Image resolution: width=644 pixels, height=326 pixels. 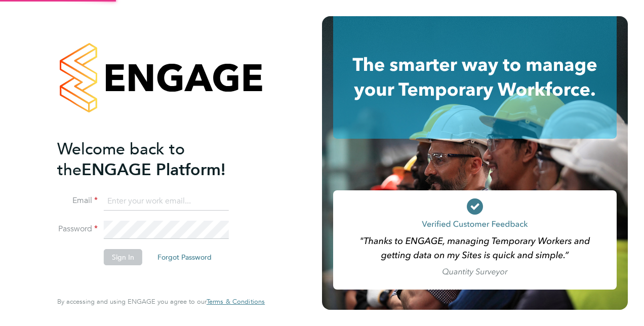 What do you see at coordinates (123, 257) in the screenshot?
I see `button: Sign In` at bounding box center [123, 257].